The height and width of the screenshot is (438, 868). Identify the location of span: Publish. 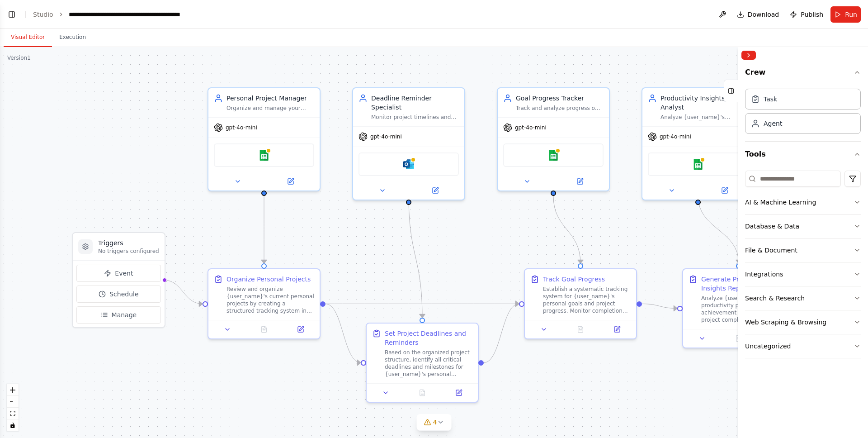
(811, 15).